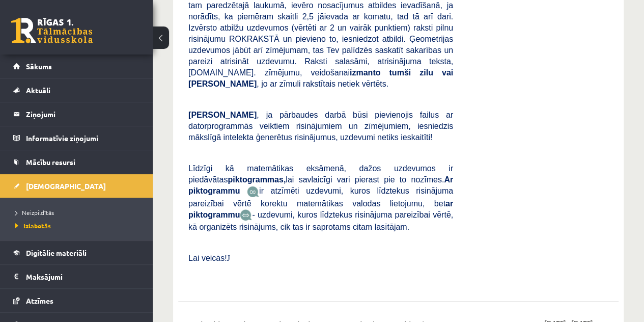 This screenshot has width=644, height=322. Describe the element at coordinates (246, 215) in the screenshot. I see `img: wKvN42sLe3LLwAAAABJRU5ErkJggg==` at that location.